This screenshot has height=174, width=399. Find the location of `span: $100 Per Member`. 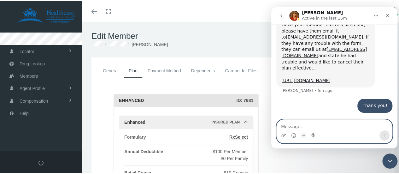

span: $100 Per Member is located at coordinates (230, 150).